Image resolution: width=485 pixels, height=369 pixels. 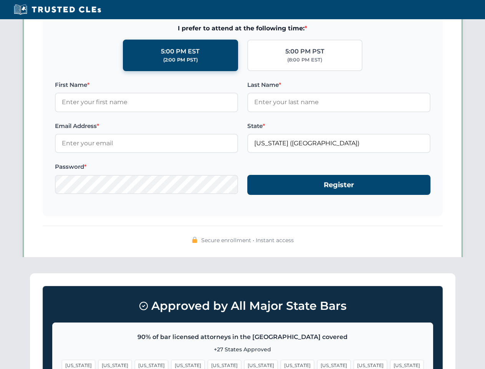 I want to click on span: I prefer to attend at the following time:, so click(x=243, y=28).